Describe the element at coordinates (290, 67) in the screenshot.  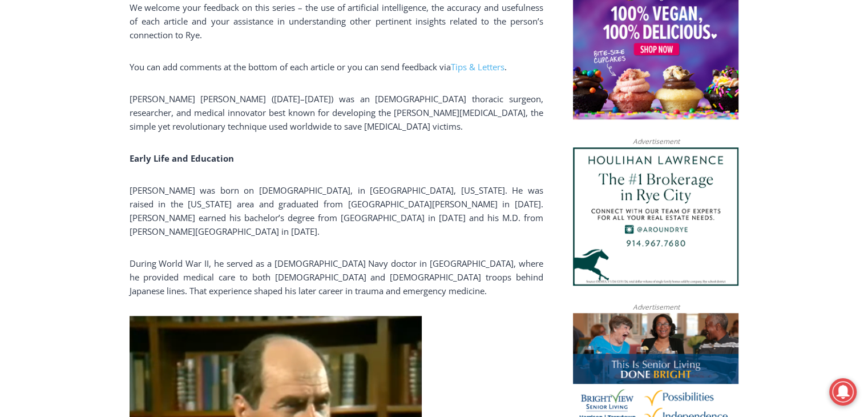
I see `span: You can add comments at the bottom of each article or you can send feedback via` at that location.